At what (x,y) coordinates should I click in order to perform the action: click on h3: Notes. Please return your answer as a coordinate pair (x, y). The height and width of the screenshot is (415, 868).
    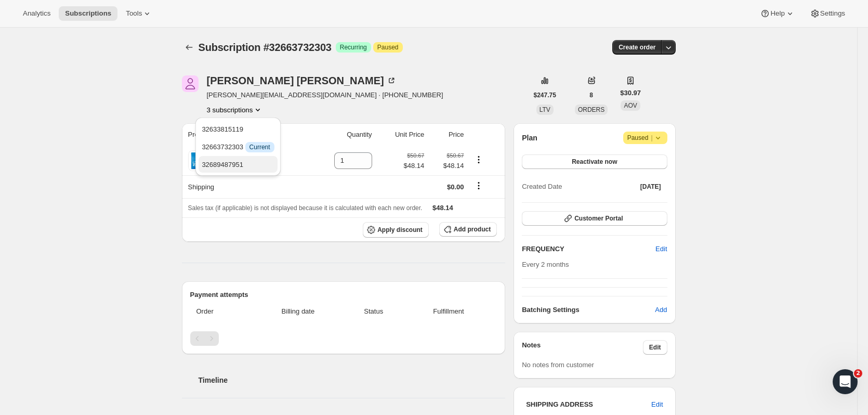
    Looking at the image, I should click on (582, 348).